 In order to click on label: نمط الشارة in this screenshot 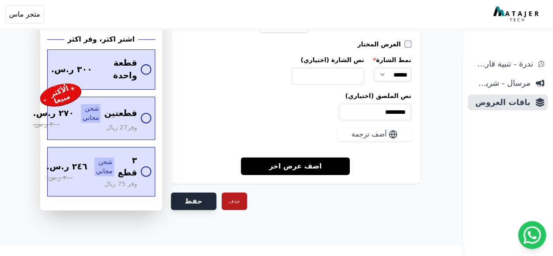, I will do `click(392, 60)`.